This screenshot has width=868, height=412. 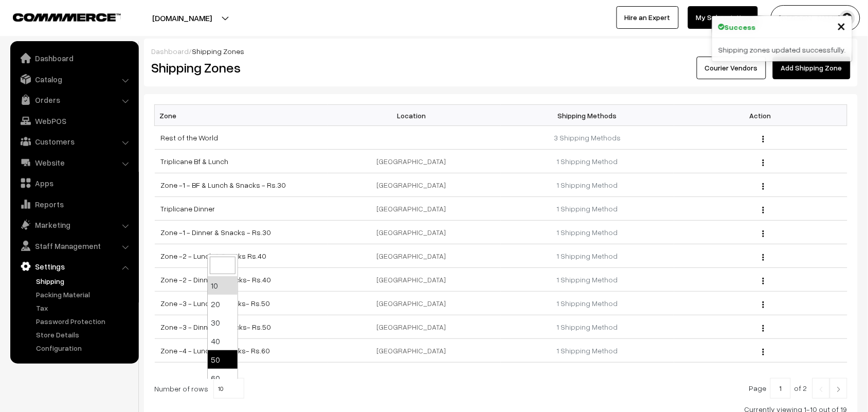 I want to click on button: Close, so click(x=841, y=25).